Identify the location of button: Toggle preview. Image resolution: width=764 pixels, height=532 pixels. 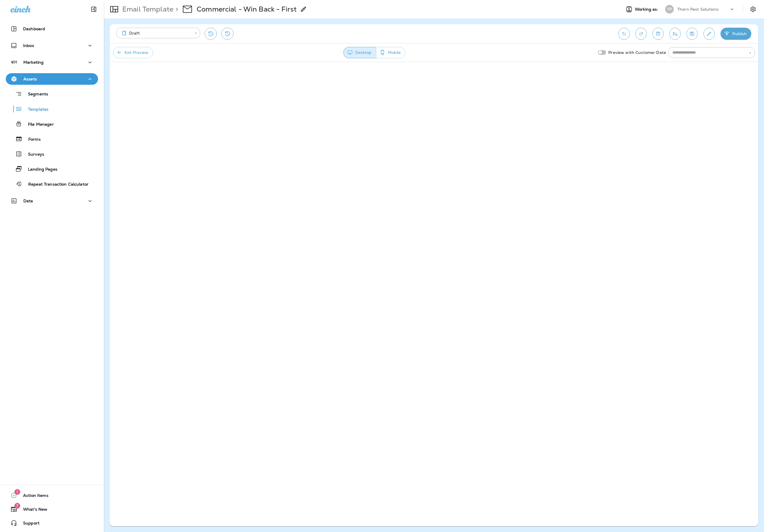
(658, 34).